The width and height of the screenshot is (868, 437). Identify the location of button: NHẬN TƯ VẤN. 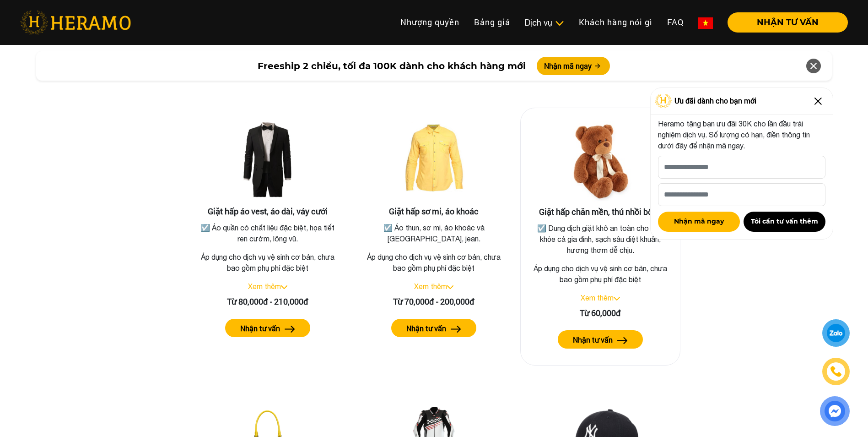
(787, 22).